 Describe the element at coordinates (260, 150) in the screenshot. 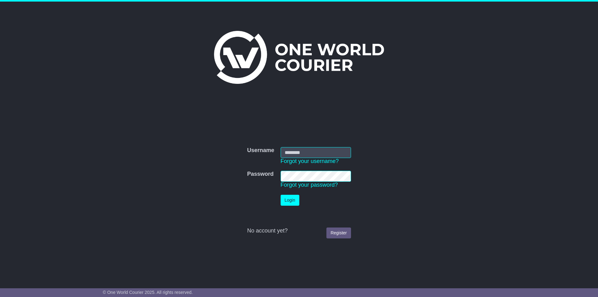

I see `label: Username` at that location.